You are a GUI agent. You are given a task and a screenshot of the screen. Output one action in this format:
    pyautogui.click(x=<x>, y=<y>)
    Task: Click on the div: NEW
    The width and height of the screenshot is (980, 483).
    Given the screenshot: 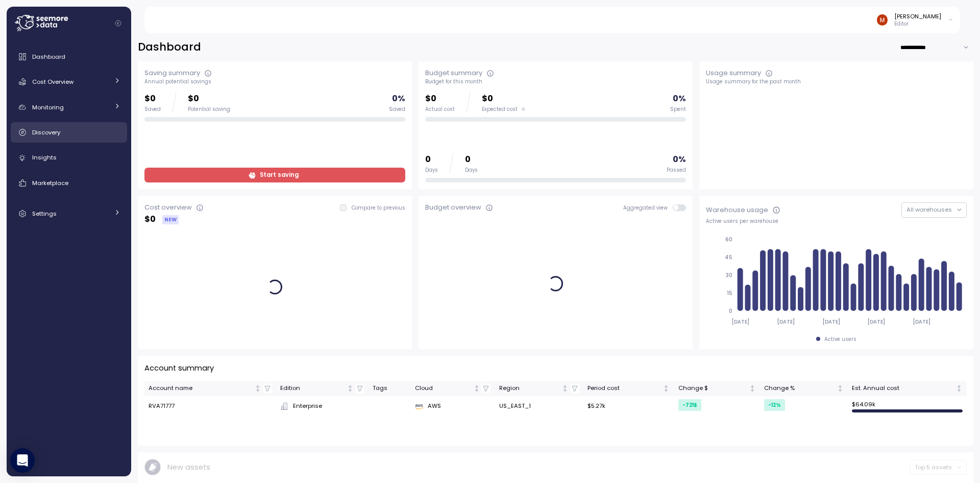 What is the action you would take?
    pyautogui.click(x=170, y=220)
    